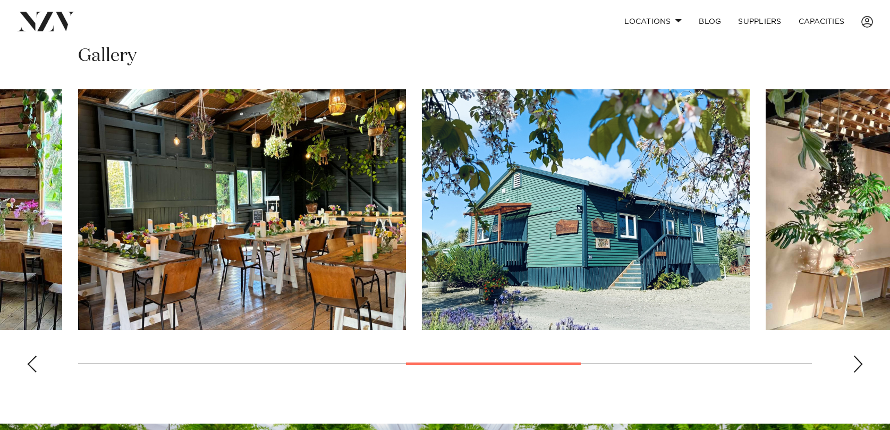 Image resolution: width=890 pixels, height=430 pixels. I want to click on swiper-slide: 5 / 9, so click(242, 209).